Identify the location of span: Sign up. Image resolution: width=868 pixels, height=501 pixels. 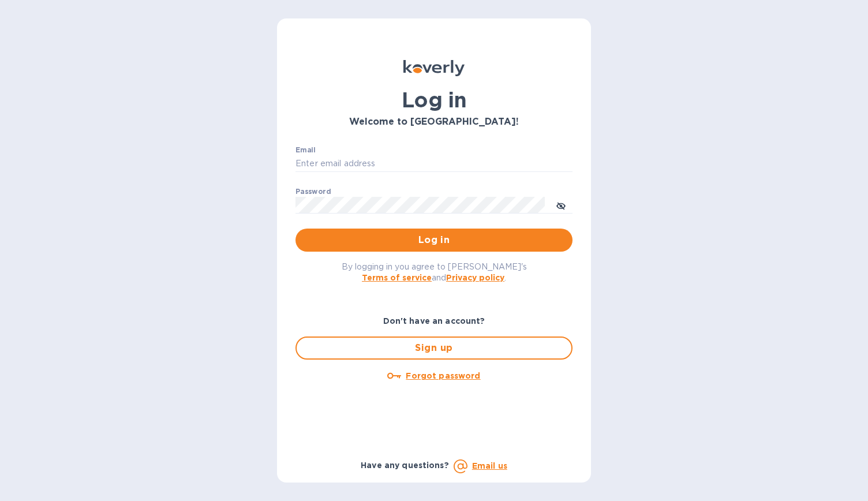
(434, 348).